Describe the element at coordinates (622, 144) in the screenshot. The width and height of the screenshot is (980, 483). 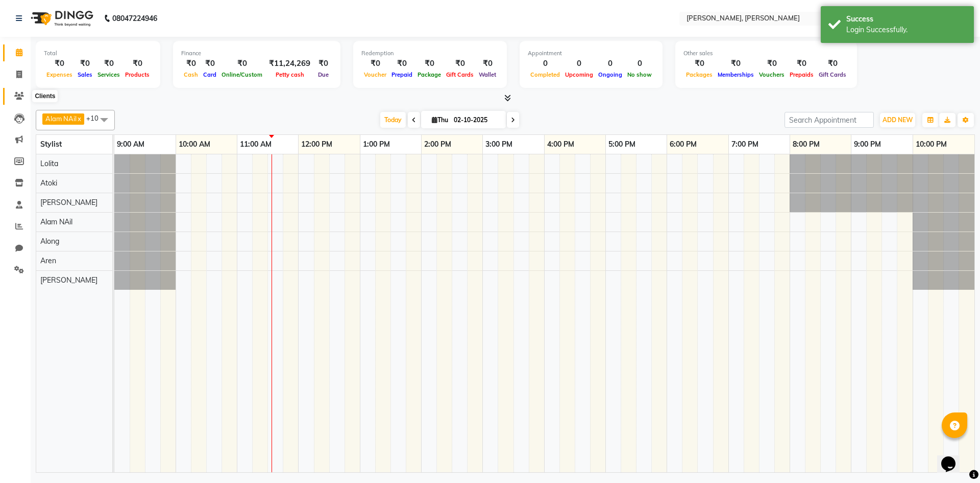
I see `a: 5:00 PM` at that location.